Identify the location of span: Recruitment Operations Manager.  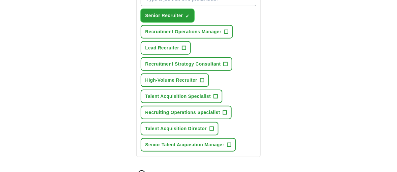
(183, 32).